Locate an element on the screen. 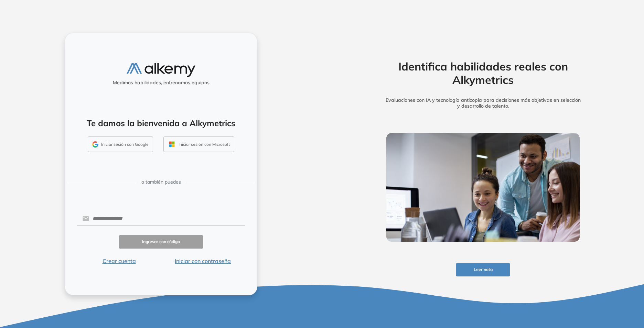 Image resolution: width=644 pixels, height=328 pixels. img: OUTLOOK_ICON is located at coordinates (171, 144).